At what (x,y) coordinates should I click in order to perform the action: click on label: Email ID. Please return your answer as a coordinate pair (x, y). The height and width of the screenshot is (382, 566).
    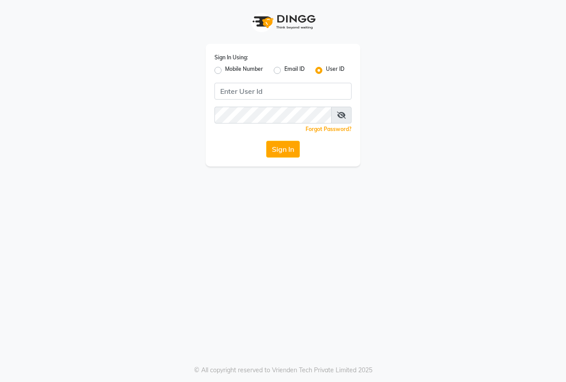
    Looking at the image, I should click on (295, 70).